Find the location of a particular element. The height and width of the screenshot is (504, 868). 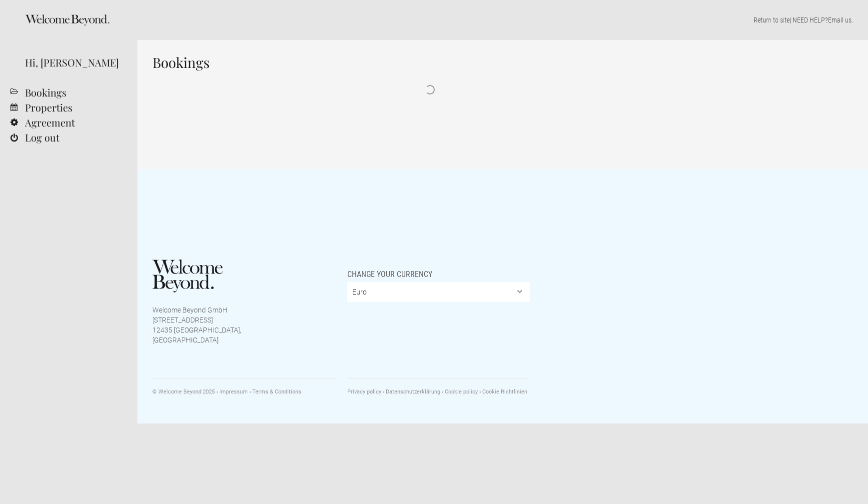

a: Return to site is located at coordinates (771, 20).